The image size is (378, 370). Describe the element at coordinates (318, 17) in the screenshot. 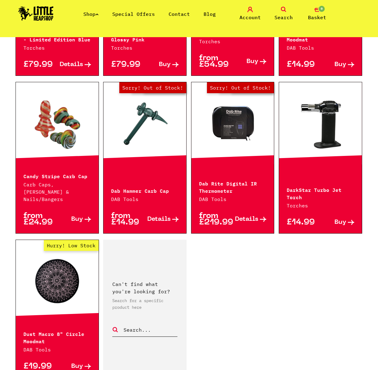

I see `span: Basket` at that location.